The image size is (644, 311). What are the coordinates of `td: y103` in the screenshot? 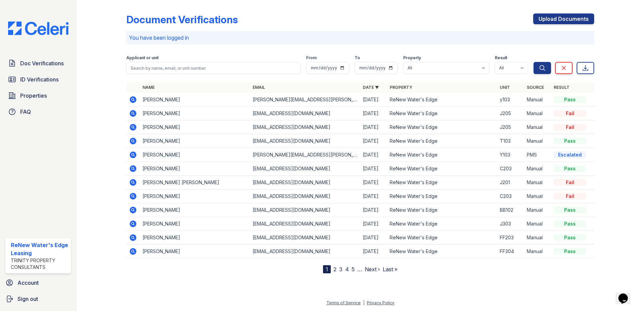 It's located at (511, 100).